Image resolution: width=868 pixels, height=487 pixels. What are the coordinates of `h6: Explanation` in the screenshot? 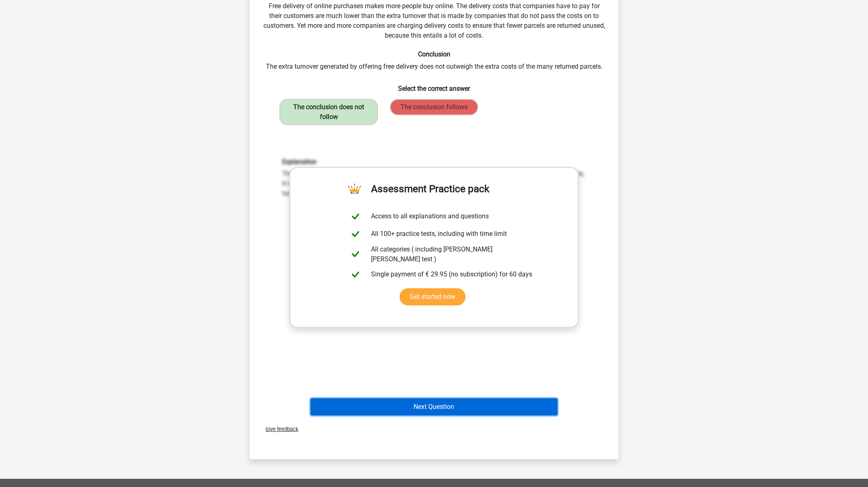 It's located at (434, 162).